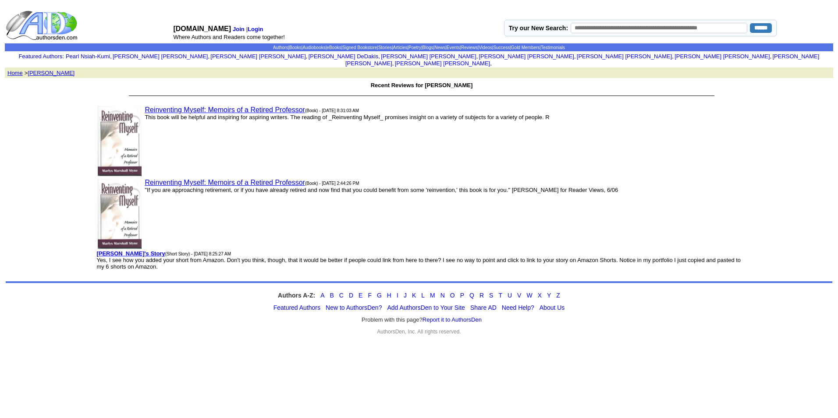 Image resolution: width=838 pixels, height=418 pixels. I want to click on a: Books, so click(295, 47).